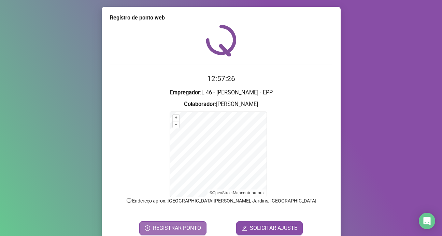  Describe the element at coordinates (237, 193) in the screenshot. I see `li: © contributors.` at that location.